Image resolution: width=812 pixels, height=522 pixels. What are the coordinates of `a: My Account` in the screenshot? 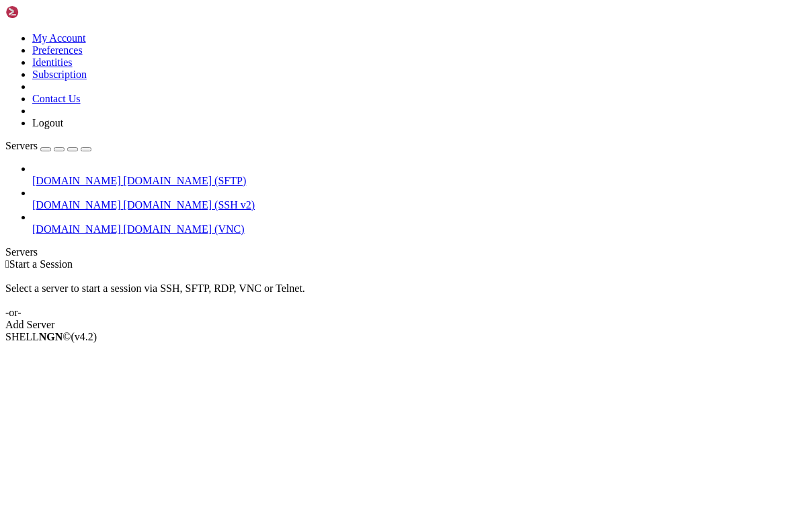 It's located at (59, 38).